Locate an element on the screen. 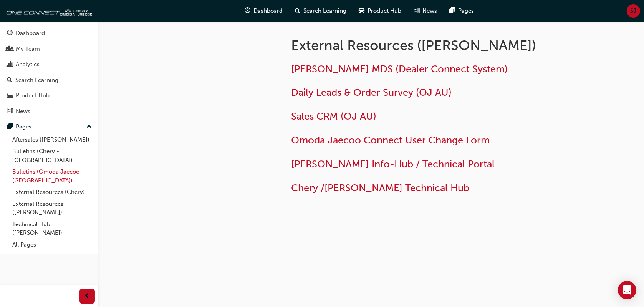  span: Pages is located at coordinates (466, 11).